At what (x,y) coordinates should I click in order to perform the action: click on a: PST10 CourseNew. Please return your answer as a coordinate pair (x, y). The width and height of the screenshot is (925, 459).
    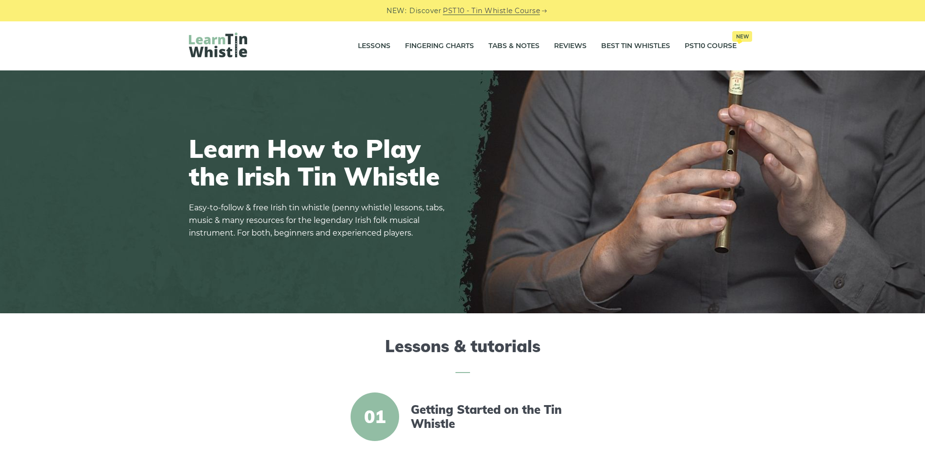
    Looking at the image, I should click on (710, 46).